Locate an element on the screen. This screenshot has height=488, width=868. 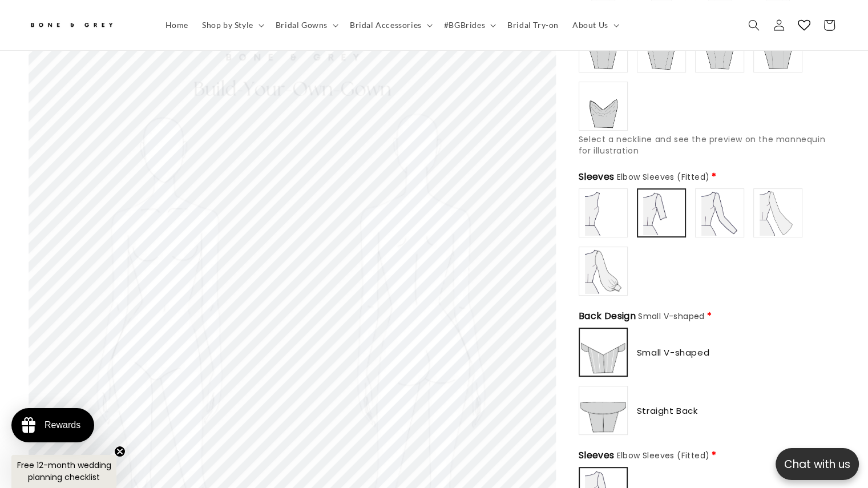
button: Write a review is located at coordinates (773, 27).